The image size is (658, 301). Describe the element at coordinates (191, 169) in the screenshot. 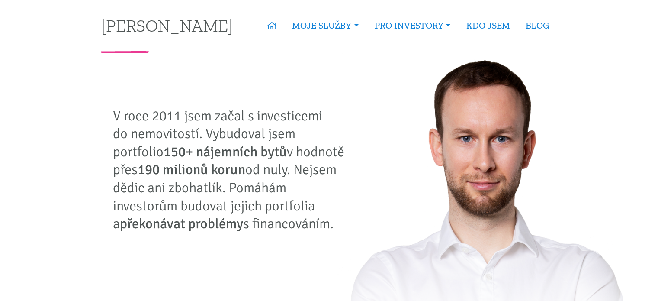

I see `strong: 190 milionů korun` at that location.